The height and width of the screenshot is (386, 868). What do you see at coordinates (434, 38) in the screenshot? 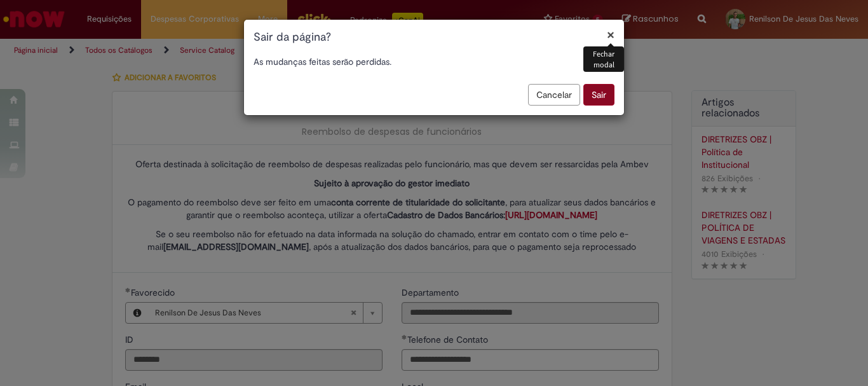
I see `h1: Sair da página?` at bounding box center [434, 38].